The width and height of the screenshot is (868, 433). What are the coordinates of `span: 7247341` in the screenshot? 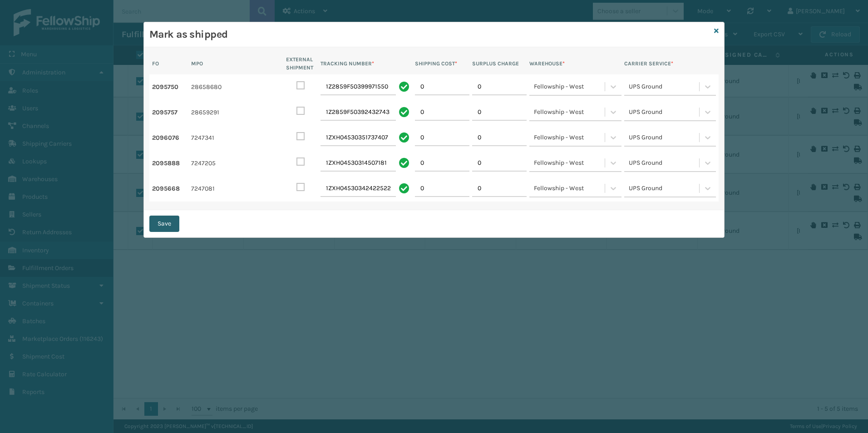 It's located at (237, 138).